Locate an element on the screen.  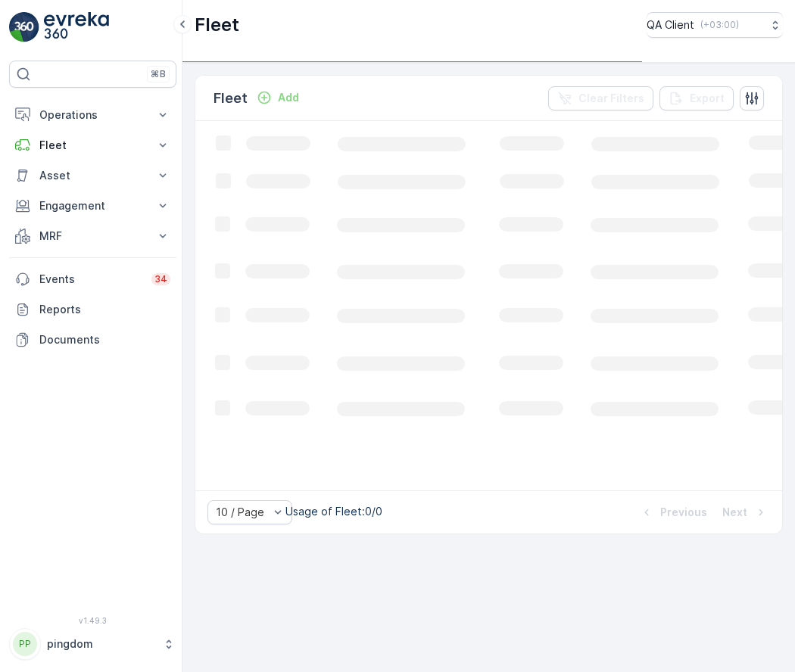
button: Next is located at coordinates (745, 512).